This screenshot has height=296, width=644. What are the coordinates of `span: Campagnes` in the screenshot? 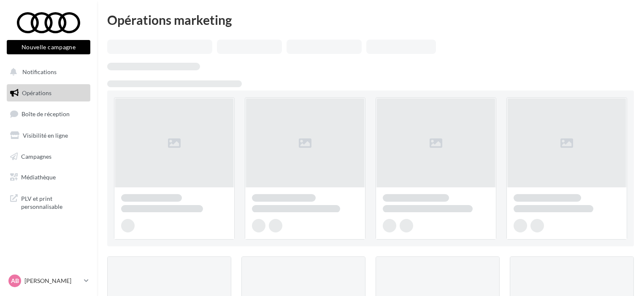 It's located at (36, 155).